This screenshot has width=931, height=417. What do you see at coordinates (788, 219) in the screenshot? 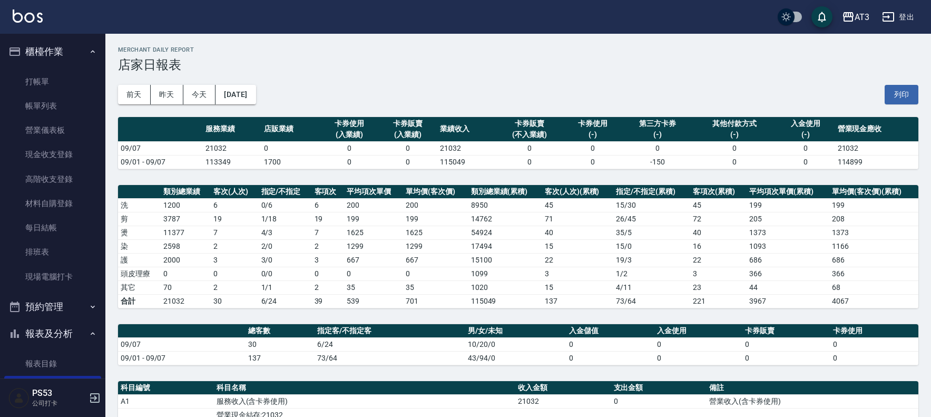
I see `td: 205` at bounding box center [788, 219].